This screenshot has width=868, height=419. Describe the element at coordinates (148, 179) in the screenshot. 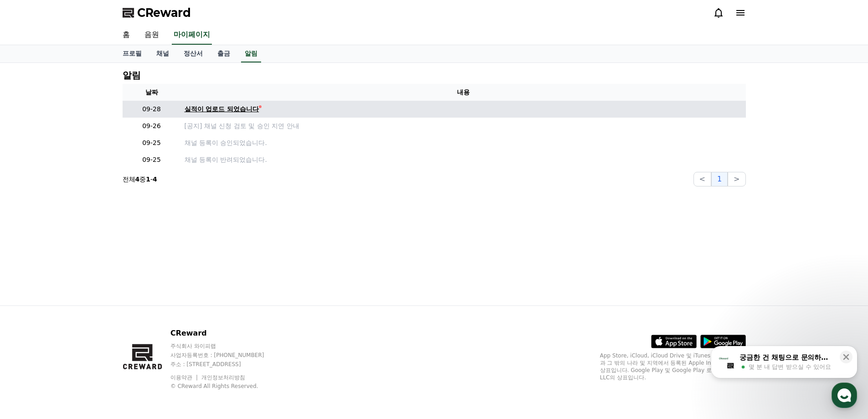

I see `strong: 1` at that location.